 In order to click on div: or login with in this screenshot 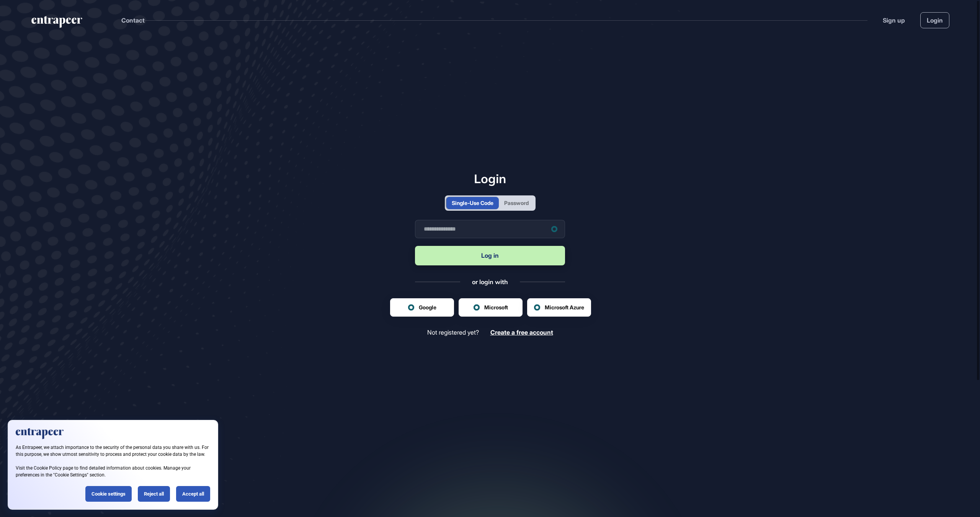, I will do `click(490, 282)`.